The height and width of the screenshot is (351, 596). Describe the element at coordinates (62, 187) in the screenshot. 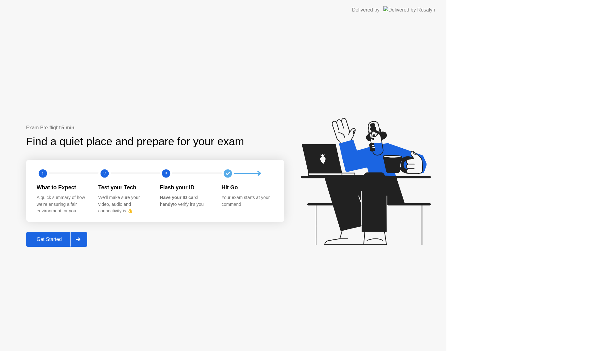

I see `div: What to Expect` at that location.